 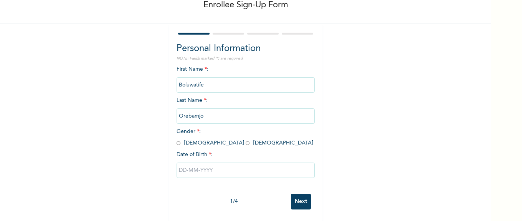 What do you see at coordinates (246, 77) in the screenshot?
I see `span: First Name :` at bounding box center [246, 77].